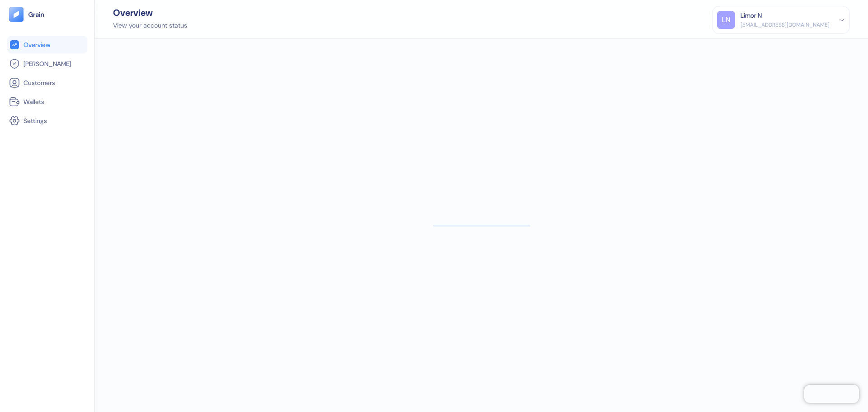  What do you see at coordinates (752, 16) in the screenshot?
I see `div: Limor N` at bounding box center [752, 16].